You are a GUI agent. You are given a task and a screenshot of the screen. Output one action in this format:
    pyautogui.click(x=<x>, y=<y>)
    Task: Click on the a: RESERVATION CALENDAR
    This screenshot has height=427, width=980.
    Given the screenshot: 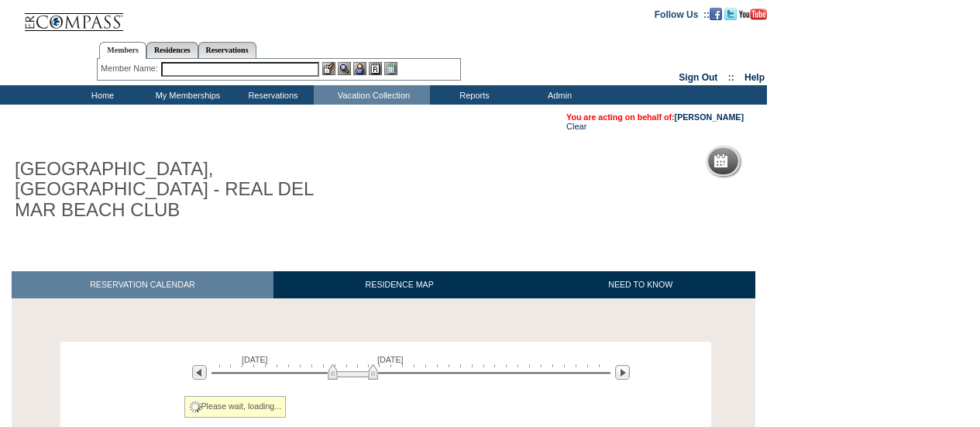 What is the action you would take?
    pyautogui.click(x=143, y=284)
    